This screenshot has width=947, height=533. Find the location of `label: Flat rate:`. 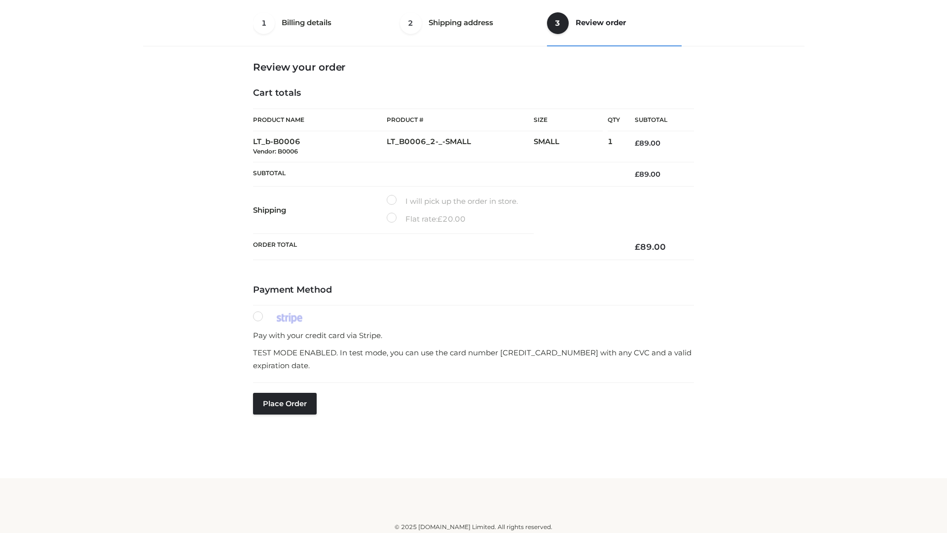

label: Flat rate: is located at coordinates (426, 219).